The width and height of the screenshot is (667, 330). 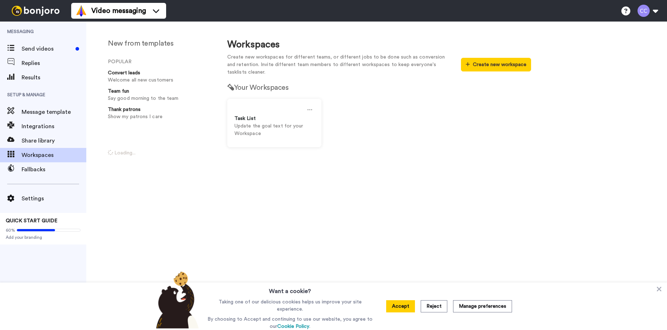 I want to click on img: vm-color.svg, so click(x=81, y=11).